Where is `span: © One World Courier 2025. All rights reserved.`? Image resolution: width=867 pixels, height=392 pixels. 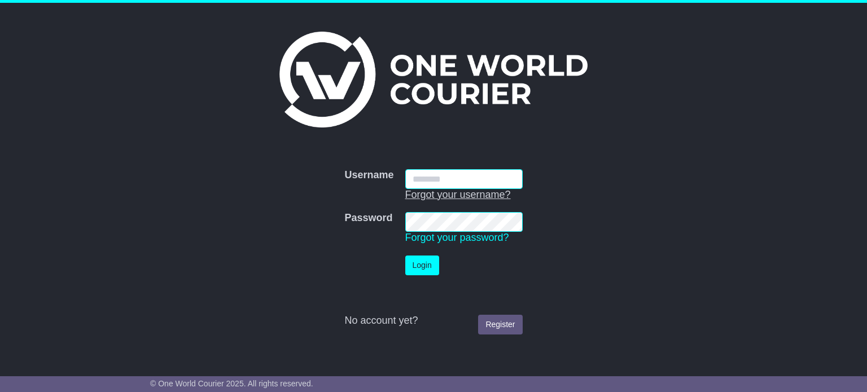
span: © One World Courier 2025. All rights reserved. is located at coordinates (231, 384).